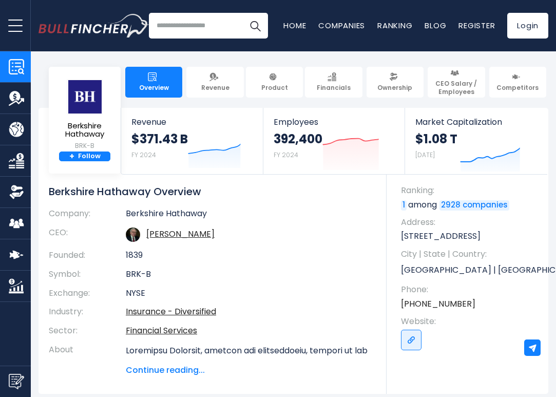 The width and height of the screenshot is (556, 397). What do you see at coordinates (435, 25) in the screenshot?
I see `a: Blog` at bounding box center [435, 25].